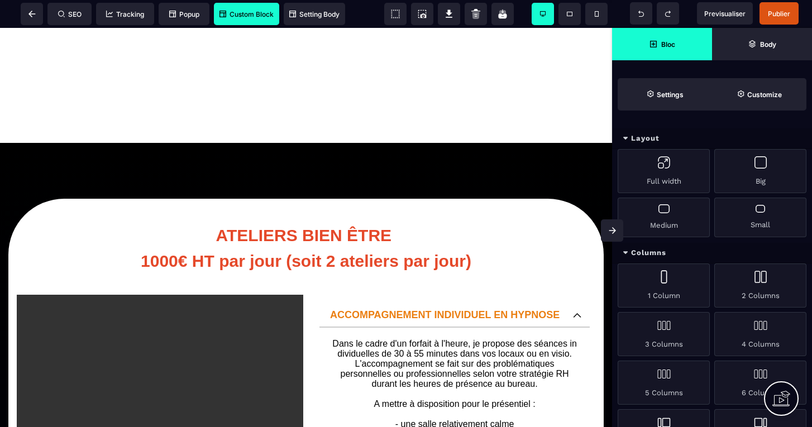  I want to click on strong: Bloc, so click(668, 44).